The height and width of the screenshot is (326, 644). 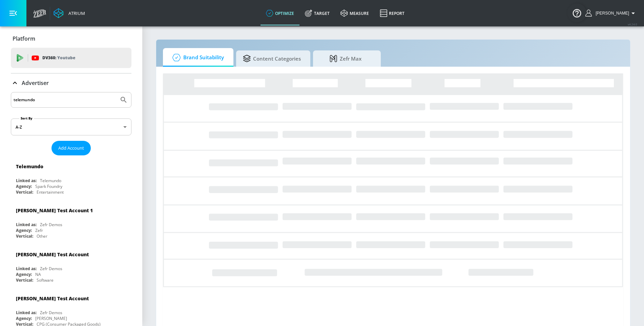 I want to click on div: Software, so click(x=45, y=280).